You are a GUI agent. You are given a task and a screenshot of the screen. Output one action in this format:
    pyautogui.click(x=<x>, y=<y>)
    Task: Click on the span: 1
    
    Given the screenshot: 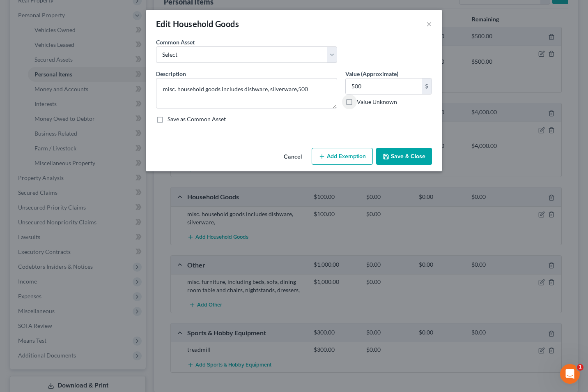 What is the action you would take?
    pyautogui.click(x=580, y=368)
    